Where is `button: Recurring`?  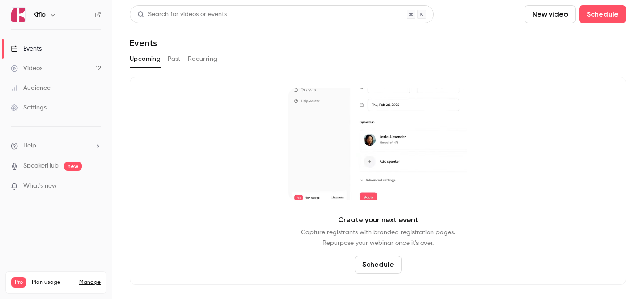 button: Recurring is located at coordinates (202, 59).